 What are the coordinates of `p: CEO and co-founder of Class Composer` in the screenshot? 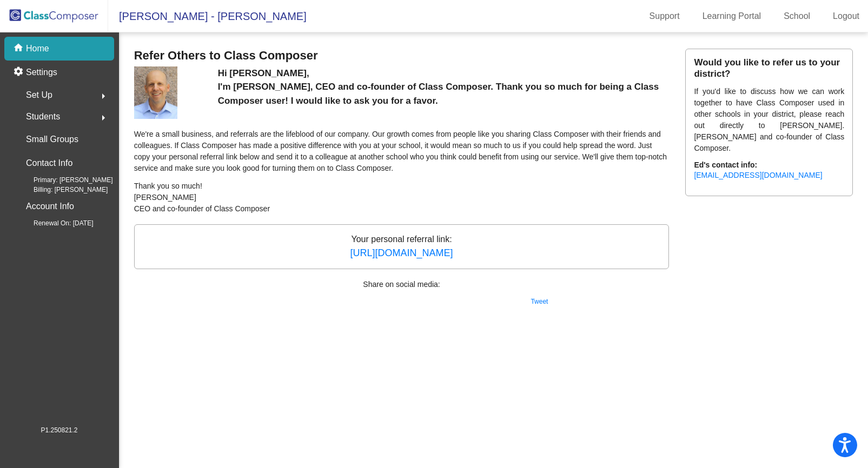 It's located at (402, 208).